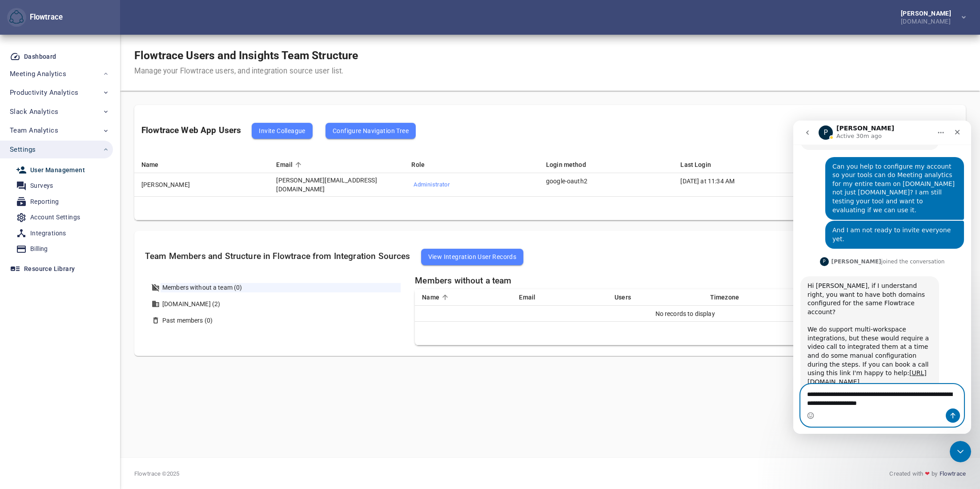  What do you see at coordinates (760, 297) in the screenshot?
I see `div: Timezone` at bounding box center [760, 297].